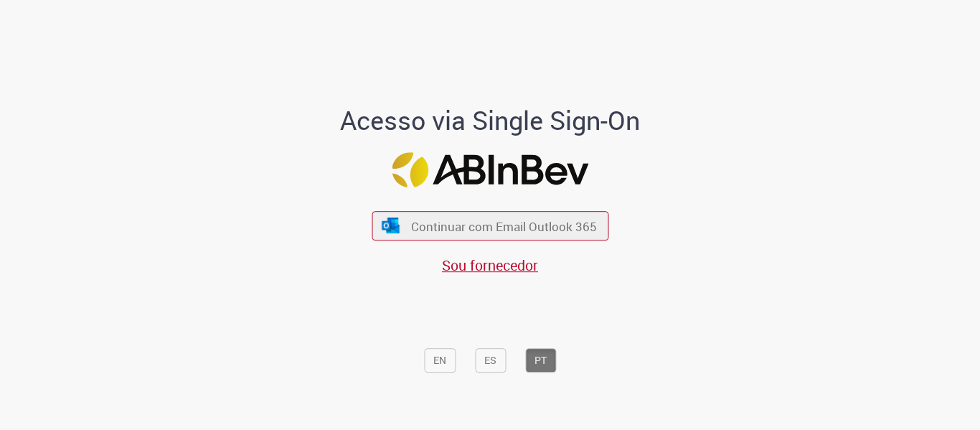 The height and width of the screenshot is (430, 980). What do you see at coordinates (490, 360) in the screenshot?
I see `button: ES` at bounding box center [490, 360].